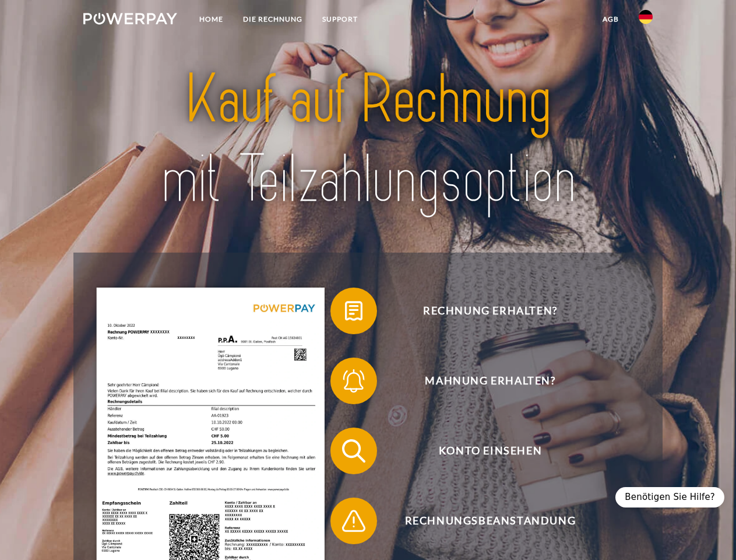 The height and width of the screenshot is (560, 736). Describe the element at coordinates (483, 381) in the screenshot. I see `a: Mahnung erhalten?` at that location.